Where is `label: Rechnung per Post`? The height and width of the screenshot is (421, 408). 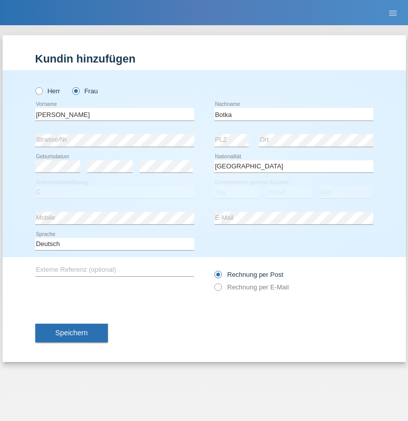 label: Rechnung per Post is located at coordinates (248, 274).